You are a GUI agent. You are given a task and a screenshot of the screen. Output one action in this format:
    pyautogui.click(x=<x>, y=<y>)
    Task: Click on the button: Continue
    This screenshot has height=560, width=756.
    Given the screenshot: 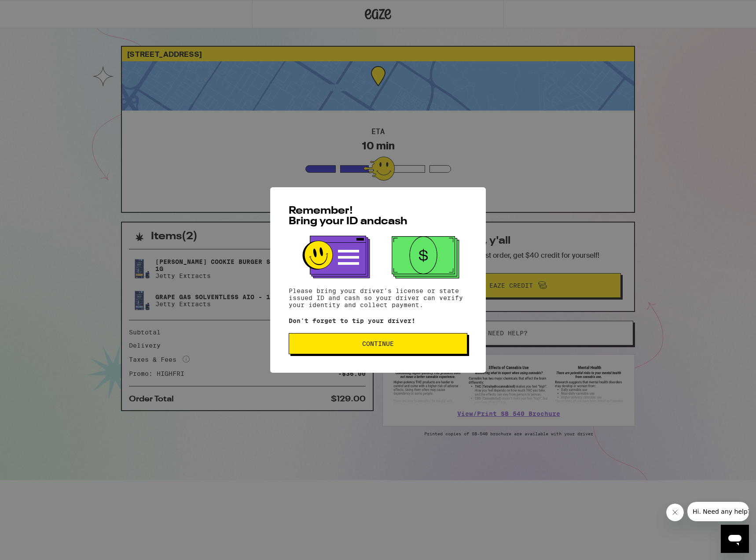 What is the action you would take?
    pyautogui.click(x=378, y=343)
    